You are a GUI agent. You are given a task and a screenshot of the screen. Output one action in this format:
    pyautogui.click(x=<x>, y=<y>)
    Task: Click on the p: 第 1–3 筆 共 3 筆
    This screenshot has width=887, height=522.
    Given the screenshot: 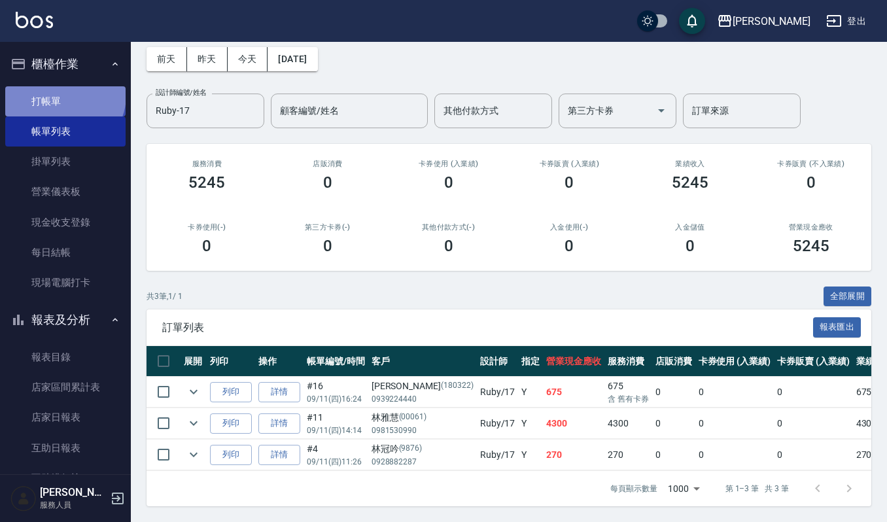 What is the action you would take?
    pyautogui.click(x=757, y=489)
    